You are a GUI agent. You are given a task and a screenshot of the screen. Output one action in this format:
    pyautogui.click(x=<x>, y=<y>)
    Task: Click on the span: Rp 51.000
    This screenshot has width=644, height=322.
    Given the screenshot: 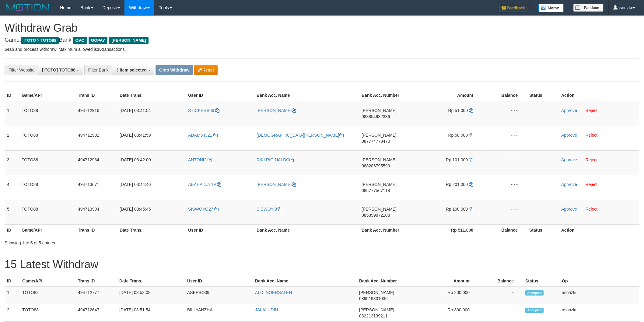 What is the action you would take?
    pyautogui.click(x=458, y=111)
    